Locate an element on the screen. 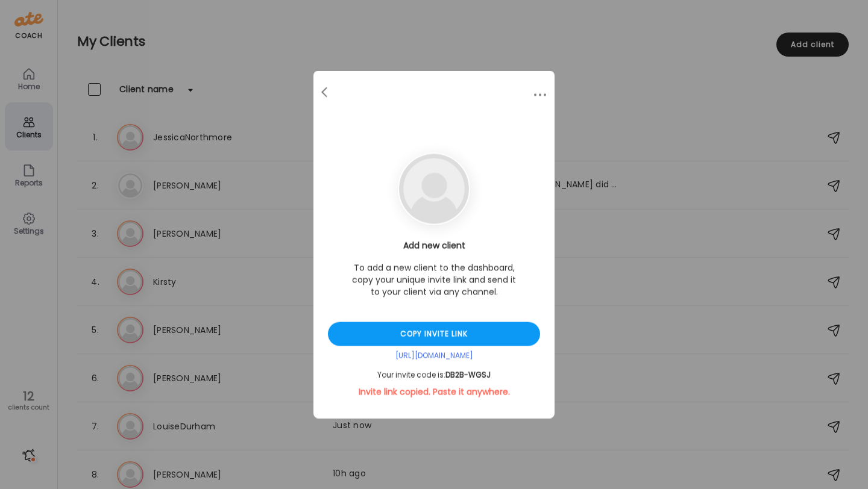  span: DB2B-WGSJ is located at coordinates (468, 374).